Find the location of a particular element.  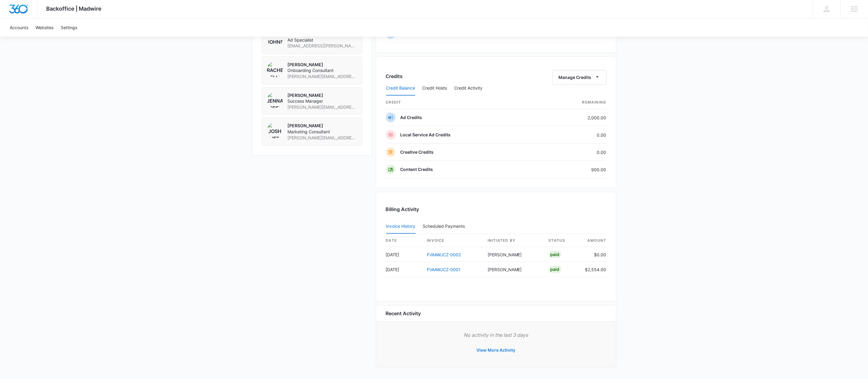

h6: Recent Activity is located at coordinates (404, 313).